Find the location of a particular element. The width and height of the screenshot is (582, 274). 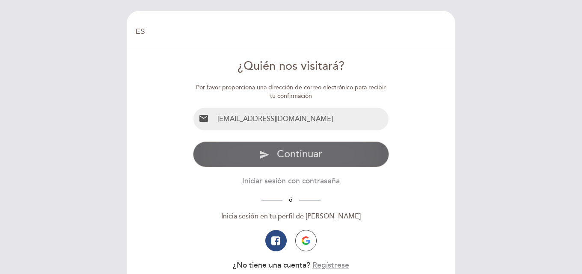

button: Iniciar sesión con contraseña is located at coordinates (291, 181).